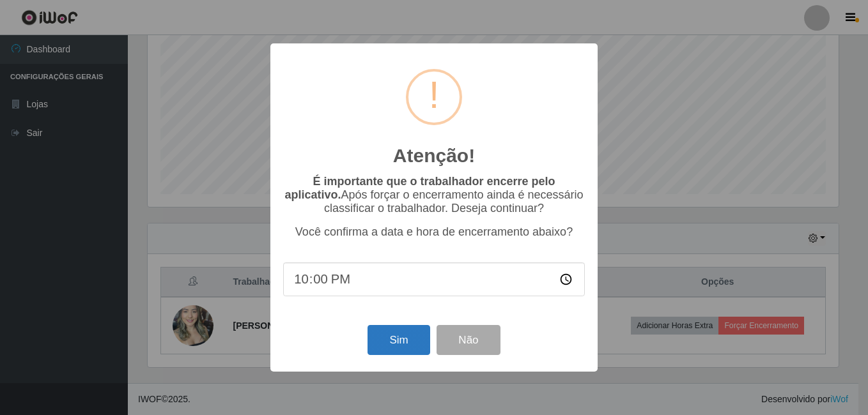 This screenshot has height=415, width=868. I want to click on p: Após forçar o encerramento ainda é necessário classificar o trabalhador. Deseja continuar?, so click(434, 195).